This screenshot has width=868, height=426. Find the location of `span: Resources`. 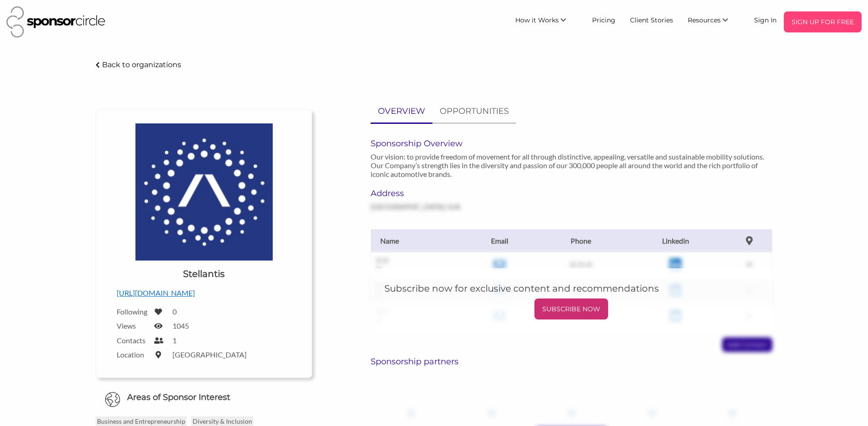

span: Resources is located at coordinates (704, 20).